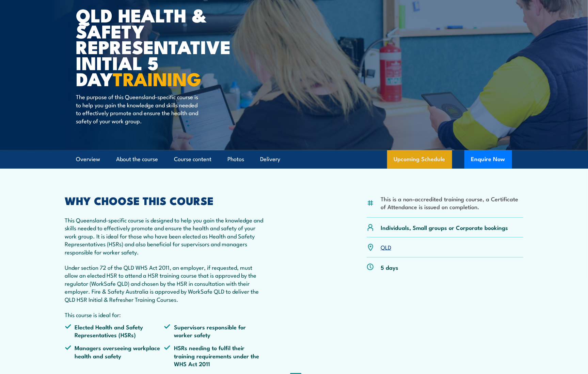  Describe the element at coordinates (138, 108) in the screenshot. I see `p: The purpose of this Queensland-specific course is to help you gain the knowledge and skills neede...` at that location.